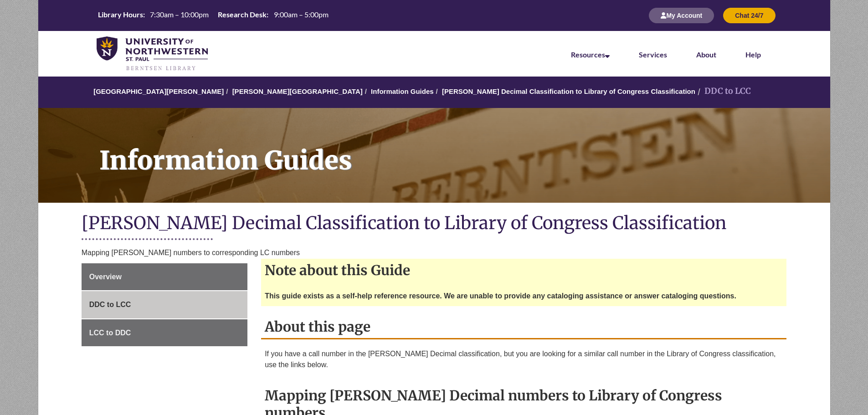  What do you see at coordinates (724, 91) in the screenshot?
I see `li: DDC to LCC` at bounding box center [724, 91].